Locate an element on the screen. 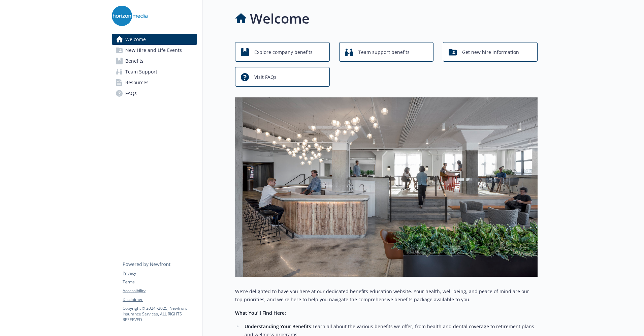  button: Explore company benefits is located at coordinates (282, 52).